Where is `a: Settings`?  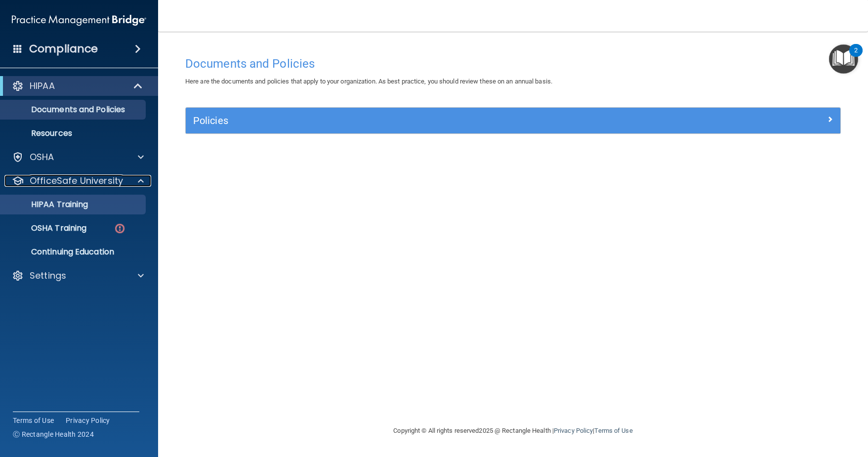
a: Settings is located at coordinates (77, 275).